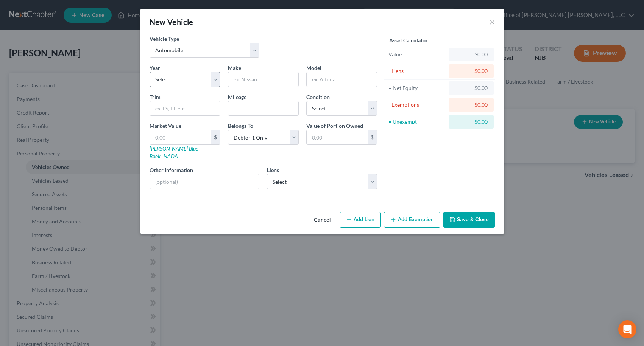 The width and height of the screenshot is (644, 346). Describe the element at coordinates (417, 54) in the screenshot. I see `div: Value` at that location.